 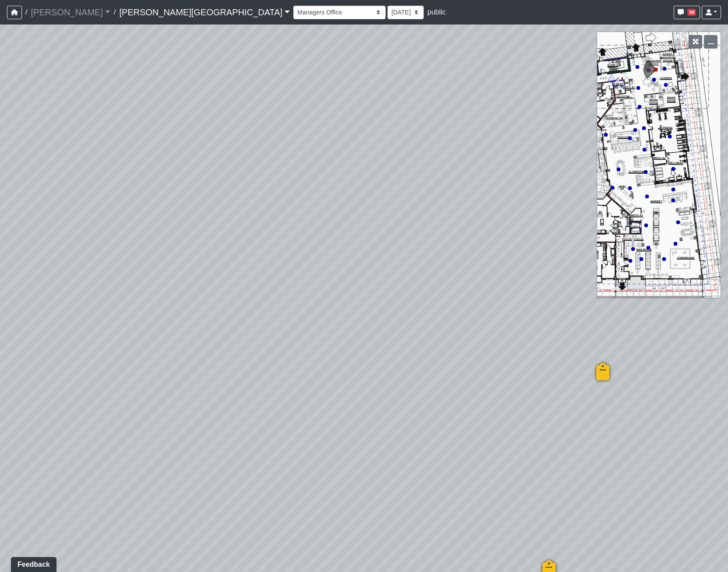 What do you see at coordinates (436, 12) in the screenshot?
I see `span: public` at bounding box center [436, 12].